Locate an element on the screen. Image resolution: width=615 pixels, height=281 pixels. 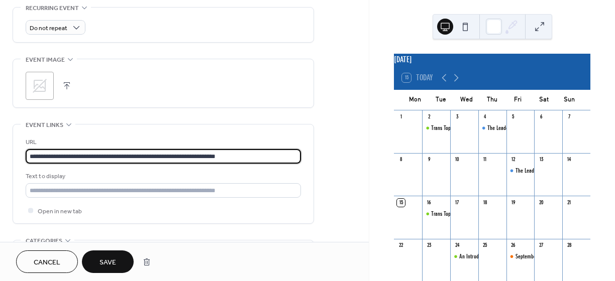
div: Tue is located at coordinates (441, 101).